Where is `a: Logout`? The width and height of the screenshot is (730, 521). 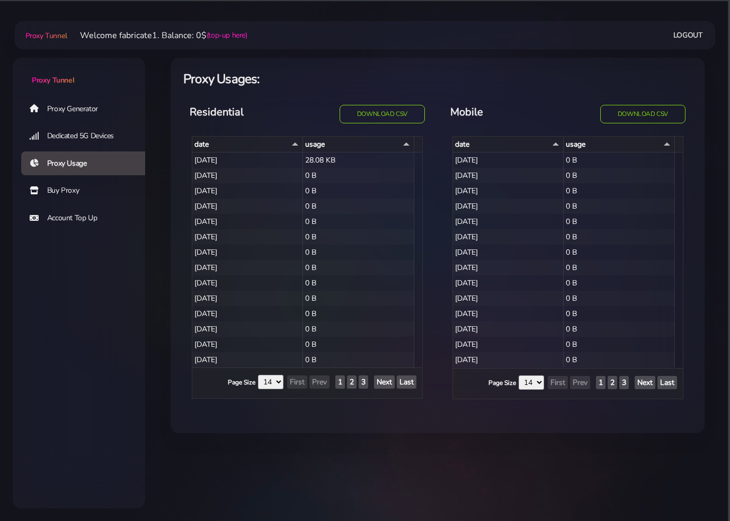
a: Logout is located at coordinates (688, 35).